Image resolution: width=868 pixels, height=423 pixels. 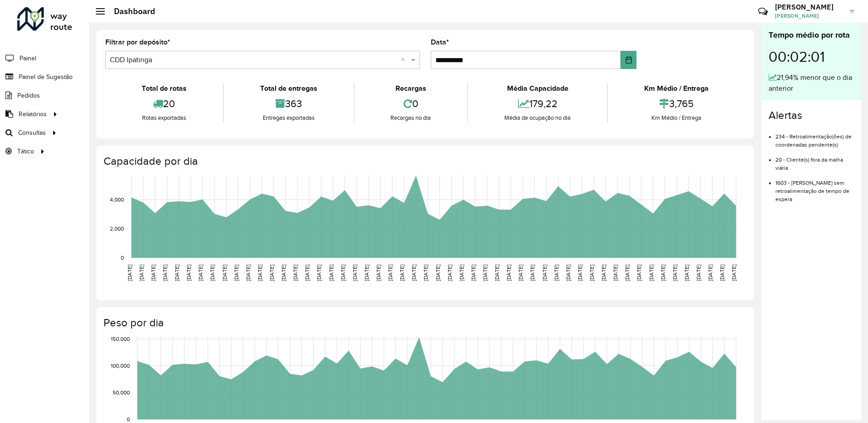 I want to click on button: Choose Date, so click(x=629, y=60).